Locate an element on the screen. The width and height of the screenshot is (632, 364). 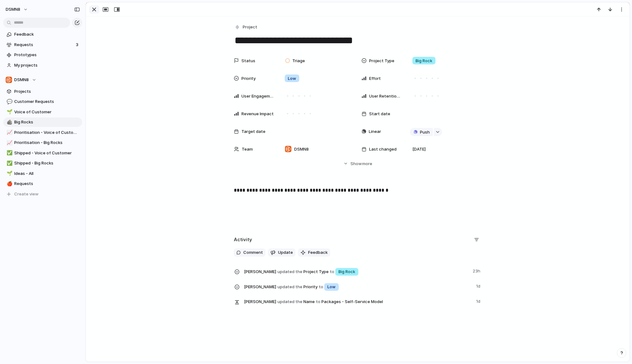
a: Requests3 is located at coordinates (43, 45).